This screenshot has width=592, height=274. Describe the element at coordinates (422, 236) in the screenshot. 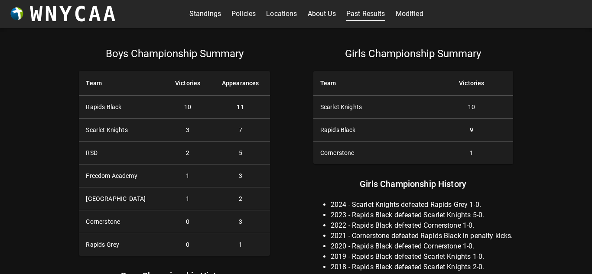

I see `li: 2021 - Cornerstone defeated Rapids Black in penalty kicks.` at that location.